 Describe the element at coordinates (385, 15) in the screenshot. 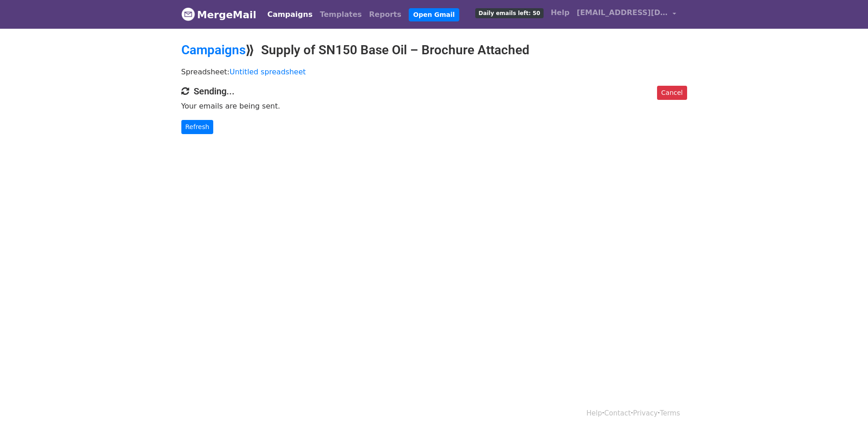

I see `a: Reports` at that location.